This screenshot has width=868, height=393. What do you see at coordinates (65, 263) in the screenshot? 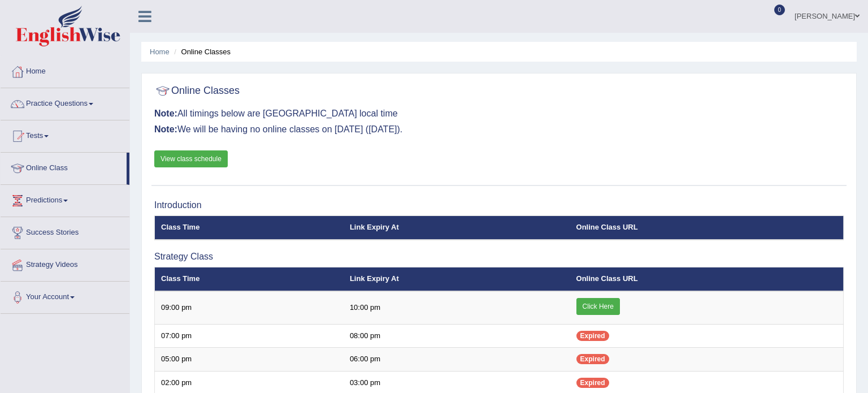
I see `a: Strategy Videos` at bounding box center [65, 263].